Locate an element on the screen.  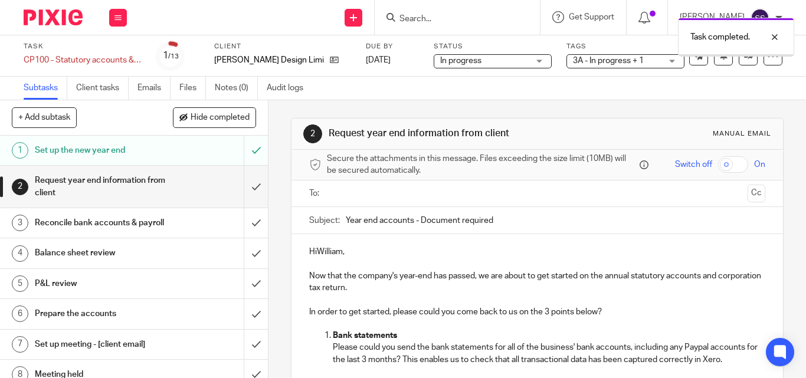
div: 4 is located at coordinates (20, 254).